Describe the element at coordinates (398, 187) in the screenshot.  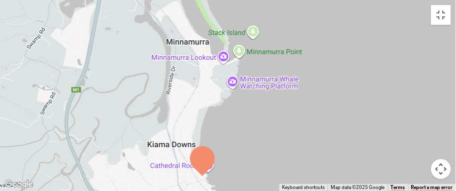
I see `a: Terms (opens in new tab)` at that location.